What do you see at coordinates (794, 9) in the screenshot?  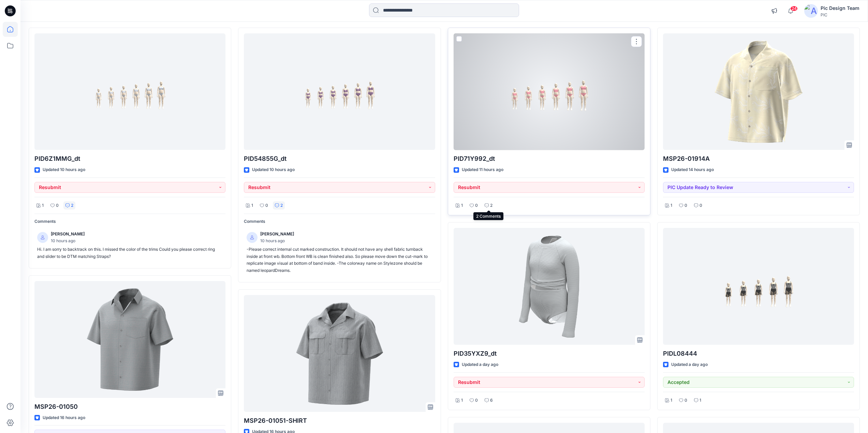 I see `span: 24` at bounding box center [794, 9].